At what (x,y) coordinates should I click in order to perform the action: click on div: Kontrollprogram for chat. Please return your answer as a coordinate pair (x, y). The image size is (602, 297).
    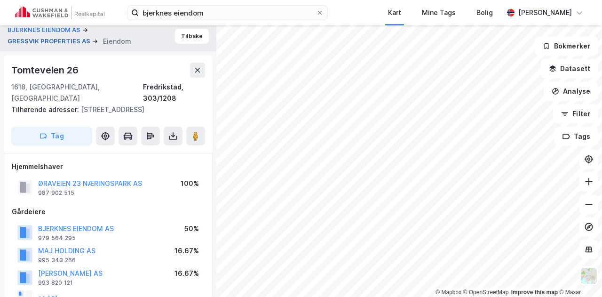
    Looking at the image, I should click on (579, 274).